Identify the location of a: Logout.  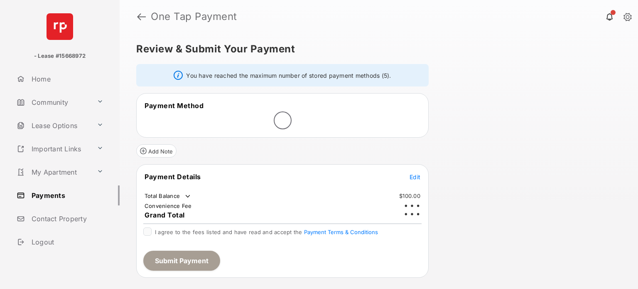
(66, 242).